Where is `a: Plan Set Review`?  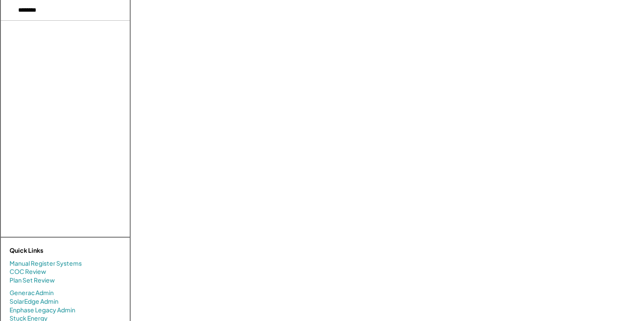
a: Plan Set Review is located at coordinates (32, 281).